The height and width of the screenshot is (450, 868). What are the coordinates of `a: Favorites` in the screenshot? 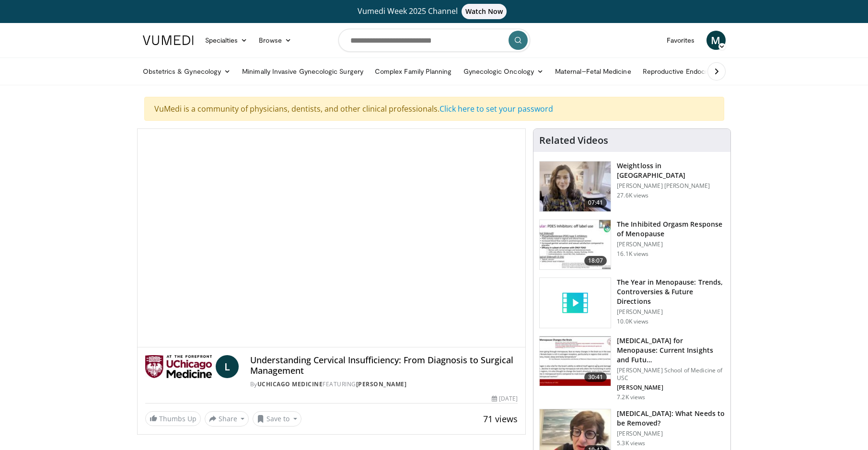 It's located at (680, 41).